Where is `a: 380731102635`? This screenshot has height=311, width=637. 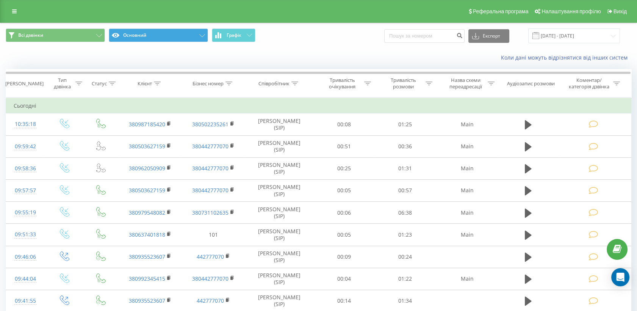 a: 380731102635 is located at coordinates (210, 212).